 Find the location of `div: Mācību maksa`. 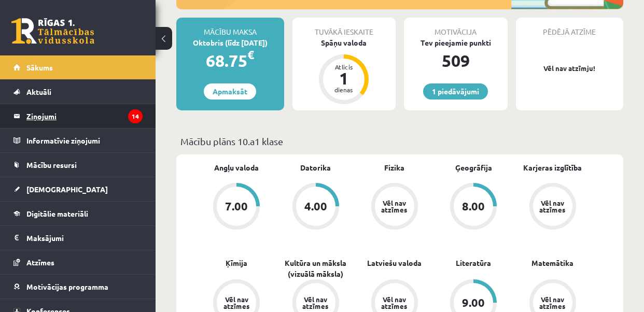

div: Mācību maksa is located at coordinates (230, 27).